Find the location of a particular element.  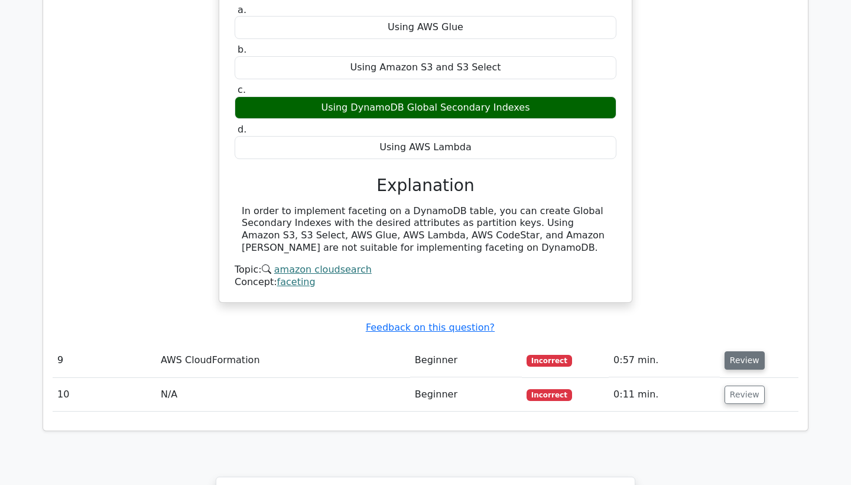

a: faceting is located at coordinates (296, 281).